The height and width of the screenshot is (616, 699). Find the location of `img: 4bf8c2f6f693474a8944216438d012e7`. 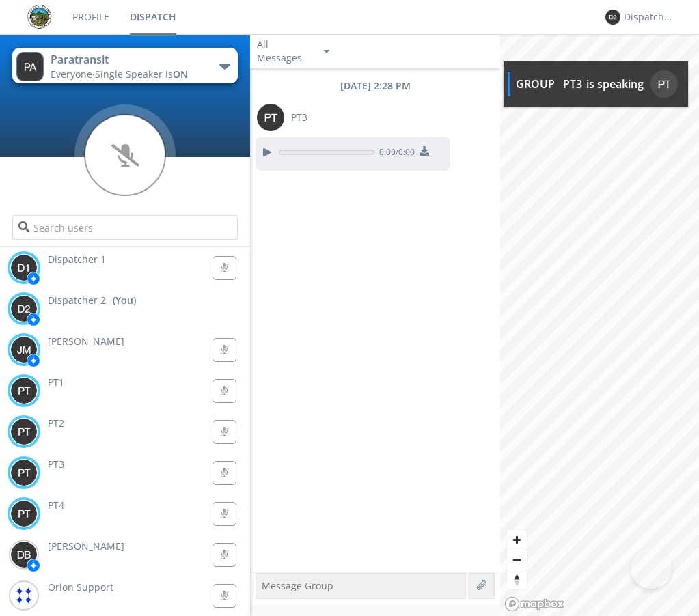

img: 4bf8c2f6f693474a8944216438d012e7 is located at coordinates (24, 596).